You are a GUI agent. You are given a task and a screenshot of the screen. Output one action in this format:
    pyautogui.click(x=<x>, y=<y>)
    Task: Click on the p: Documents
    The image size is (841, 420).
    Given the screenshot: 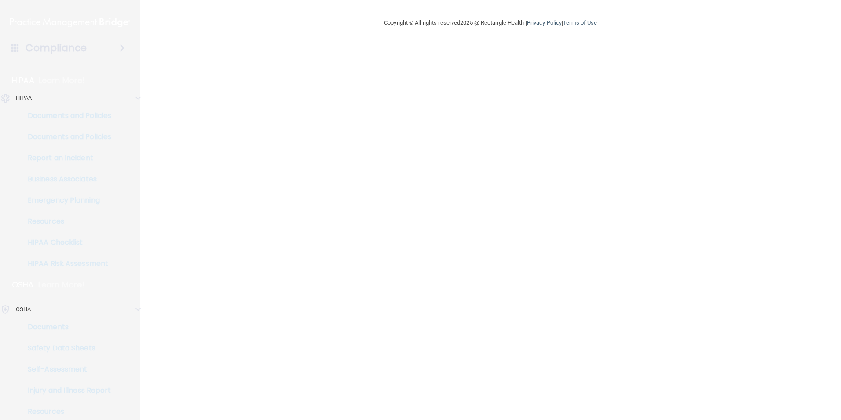 What is the action you would take?
    pyautogui.click(x=66, y=327)
    